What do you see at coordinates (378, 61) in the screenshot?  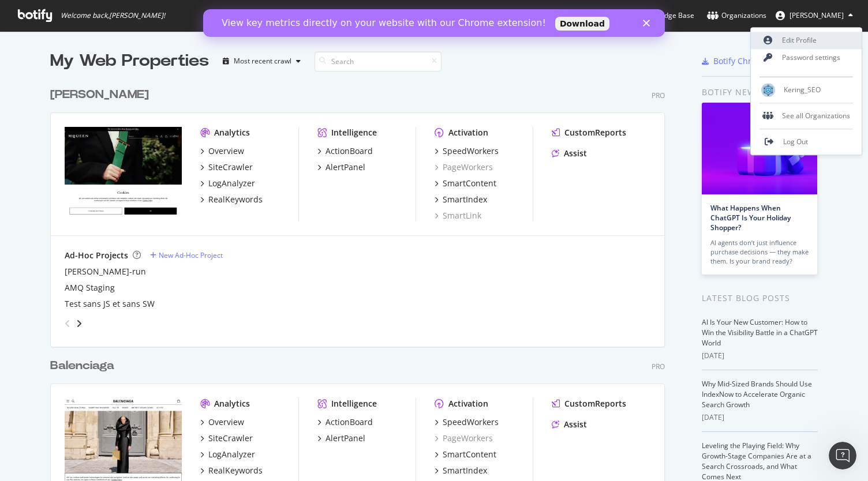 I see `input: Search` at bounding box center [378, 61].